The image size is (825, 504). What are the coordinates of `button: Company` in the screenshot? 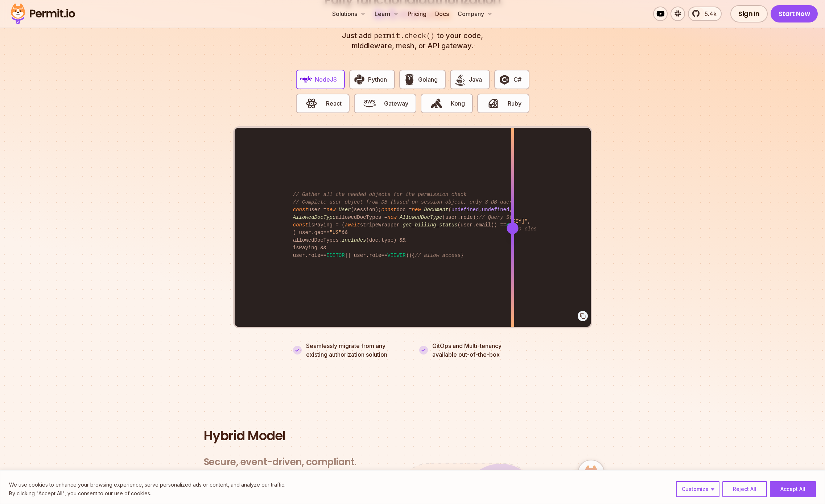 It's located at (475, 14).